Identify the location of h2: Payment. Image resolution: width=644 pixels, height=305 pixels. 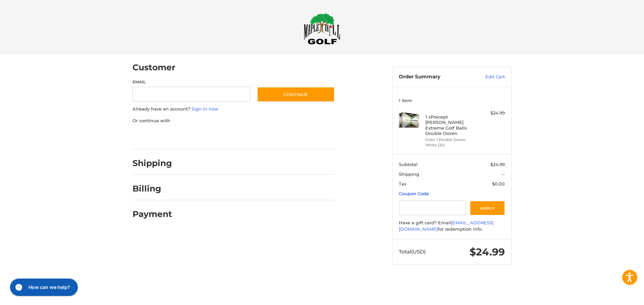
(152, 214).